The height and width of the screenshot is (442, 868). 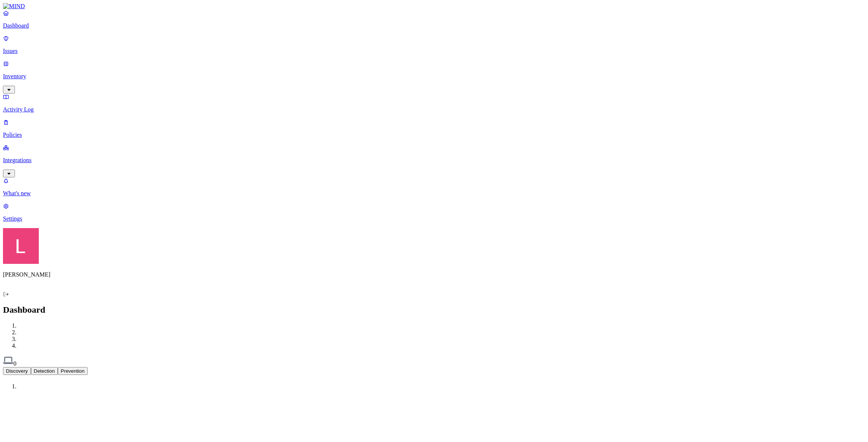 I want to click on p: Dashboard, so click(x=434, y=25).